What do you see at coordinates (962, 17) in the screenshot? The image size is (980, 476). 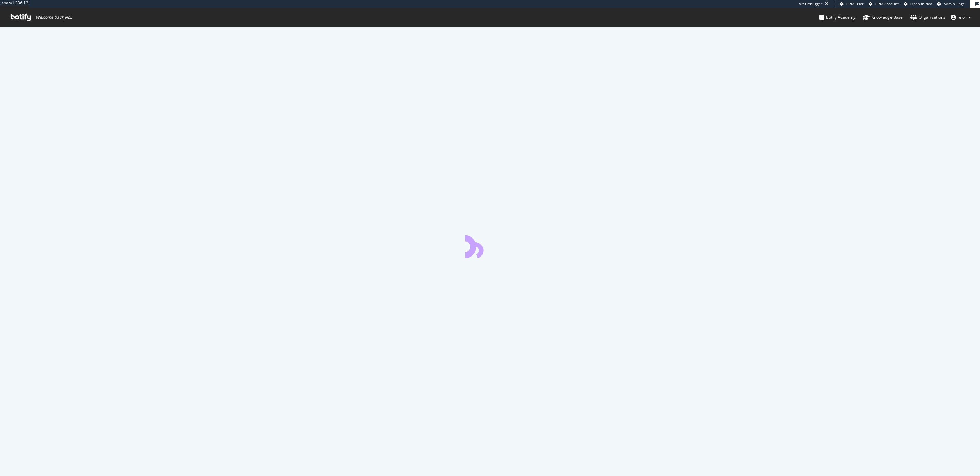 I see `span: eloi` at bounding box center [962, 17].